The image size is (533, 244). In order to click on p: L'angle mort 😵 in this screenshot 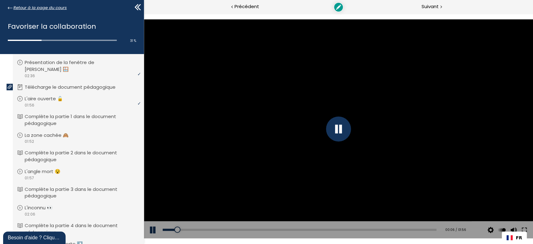, I will do `click(47, 171)`.